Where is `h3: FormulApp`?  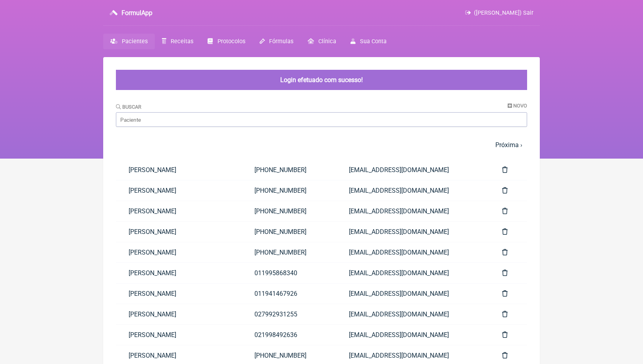
h3: FormulApp is located at coordinates (137, 13).